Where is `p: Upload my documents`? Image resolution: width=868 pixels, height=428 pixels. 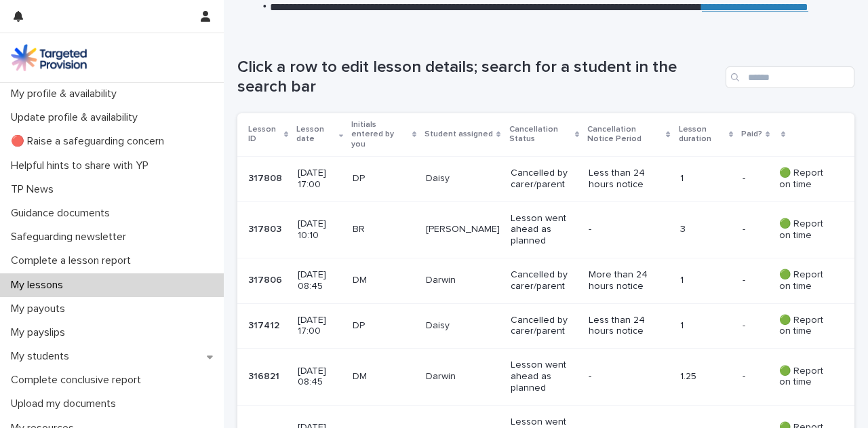
p: Upload my documents is located at coordinates (66, 403).